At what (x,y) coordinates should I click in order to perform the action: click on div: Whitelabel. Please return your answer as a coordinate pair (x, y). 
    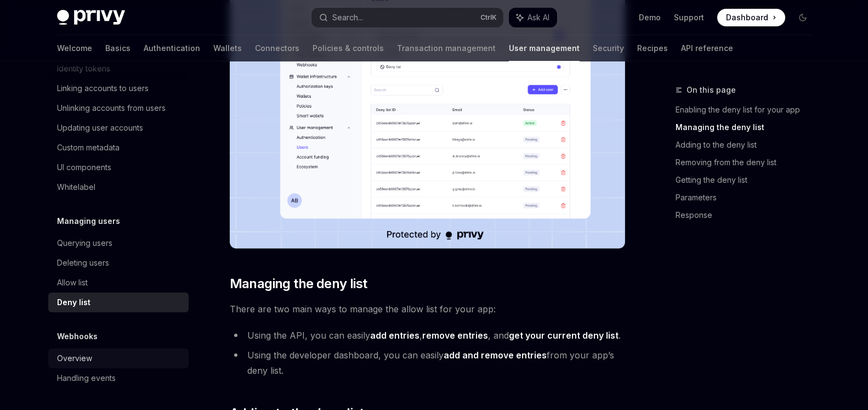
    Looking at the image, I should click on (76, 187).